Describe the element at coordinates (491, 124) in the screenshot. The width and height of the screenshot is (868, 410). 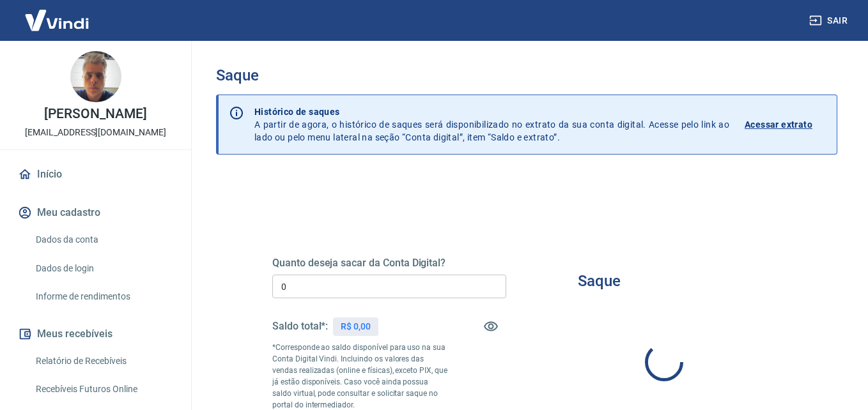
I see `p: A partir de agora, o histórico de saques será disponibilizado no extrato da sua conta digital. Ac...` at that location.